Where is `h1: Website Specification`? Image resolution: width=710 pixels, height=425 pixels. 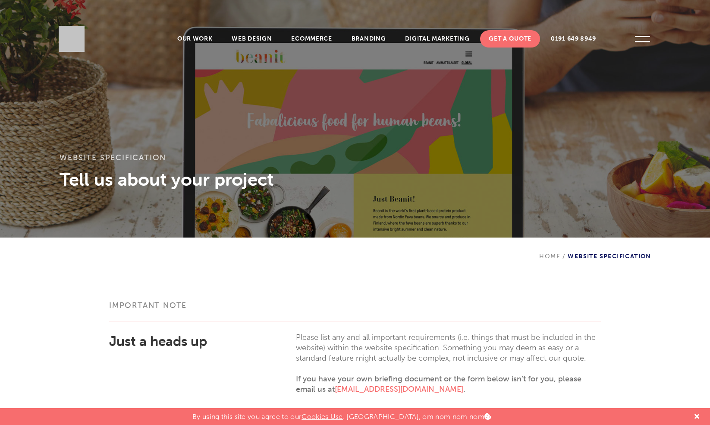 h1: Website Specification is located at coordinates (355, 161).